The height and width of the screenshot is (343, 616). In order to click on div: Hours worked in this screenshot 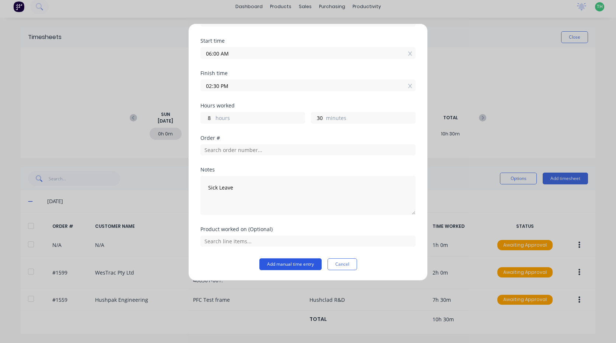, I will do `click(308, 106)`.